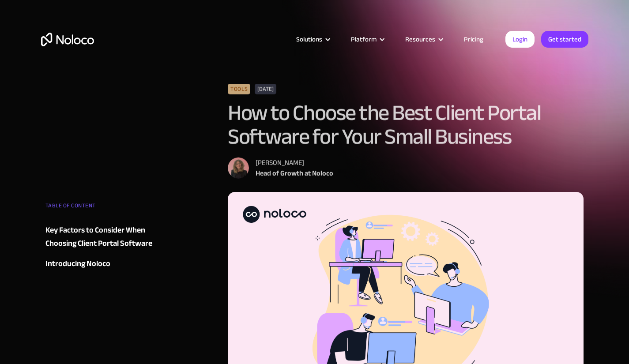 The image size is (629, 364). I want to click on a: Key Factors to Consider When Choosing Client Portal Software, so click(99, 237).